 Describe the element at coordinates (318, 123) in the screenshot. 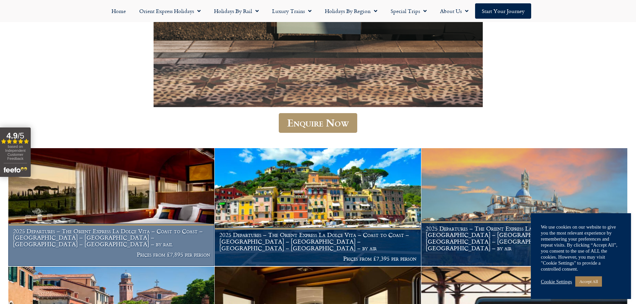

I see `a: Enquire Now` at that location.